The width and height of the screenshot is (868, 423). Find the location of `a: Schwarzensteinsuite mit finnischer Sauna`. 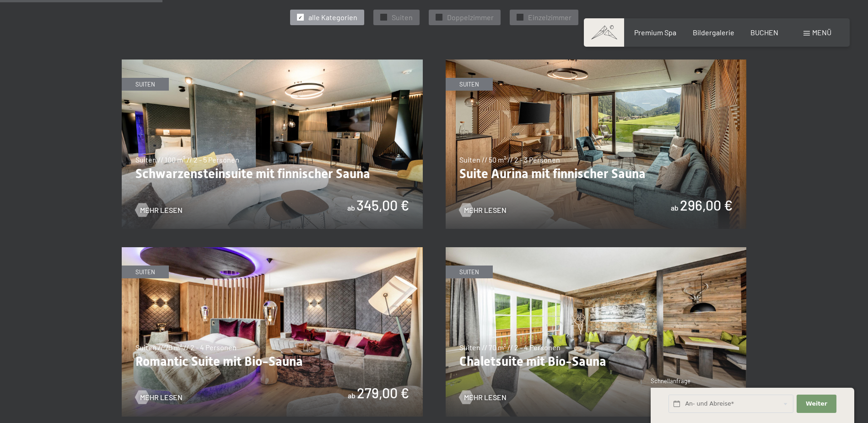

a: Schwarzensteinsuite mit finnischer Sauna is located at coordinates (272, 62).